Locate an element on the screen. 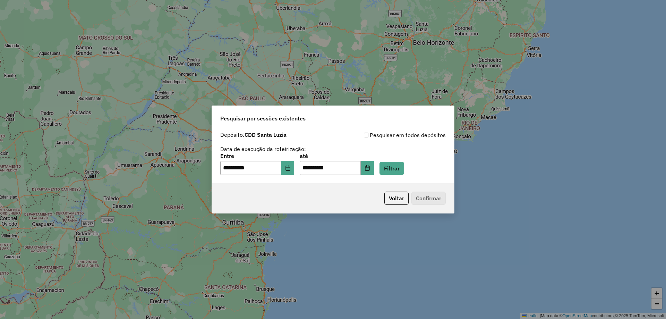  label: Entre is located at coordinates (257, 156).